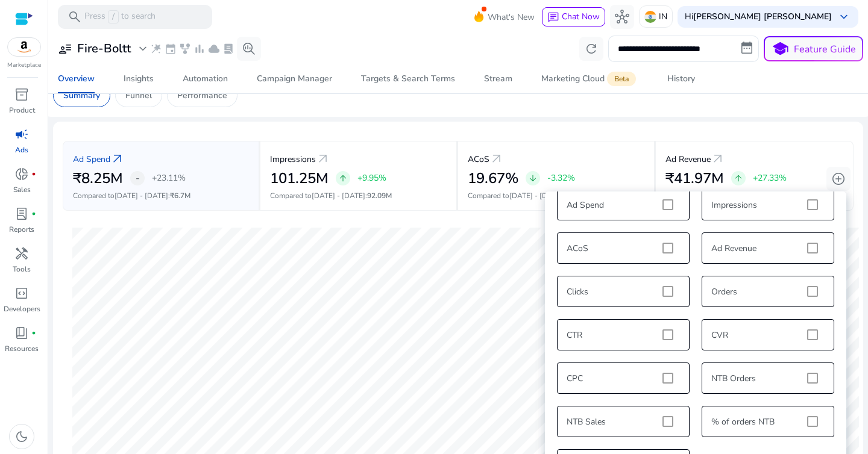  What do you see at coordinates (372, 178) in the screenshot?
I see `p: +9.95%` at bounding box center [372, 178].